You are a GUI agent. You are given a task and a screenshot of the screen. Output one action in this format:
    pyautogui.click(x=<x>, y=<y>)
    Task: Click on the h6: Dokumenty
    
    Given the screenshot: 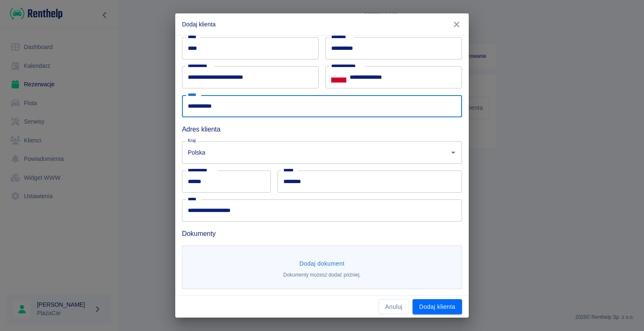 What is the action you would take?
    pyautogui.click(x=322, y=233)
    